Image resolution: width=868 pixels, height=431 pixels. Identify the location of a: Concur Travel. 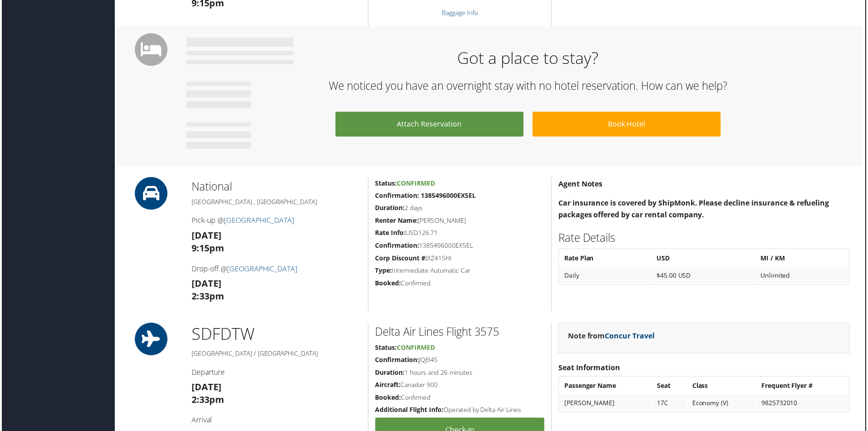
(630, 337).